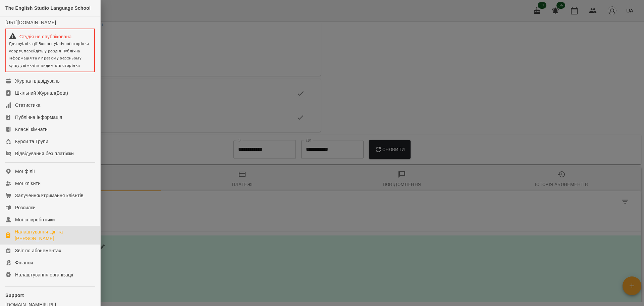  Describe the element at coordinates (50, 36) in the screenshot. I see `div: Студія не опублікована` at that location.